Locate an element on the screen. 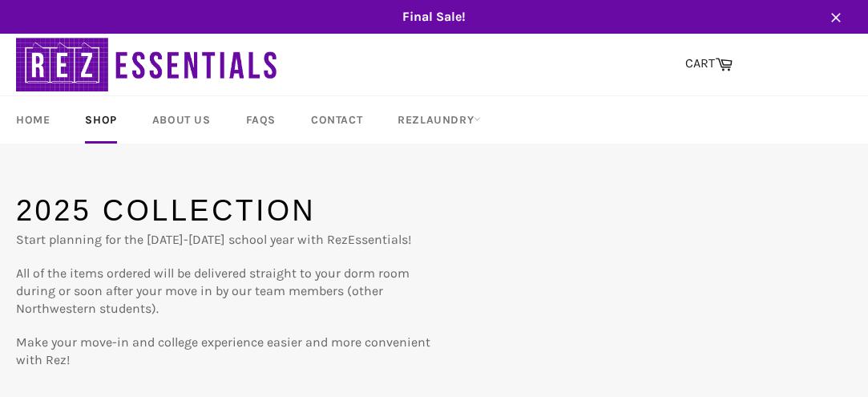 The width and height of the screenshot is (868, 397). a: RezLaundry is located at coordinates (439, 119).